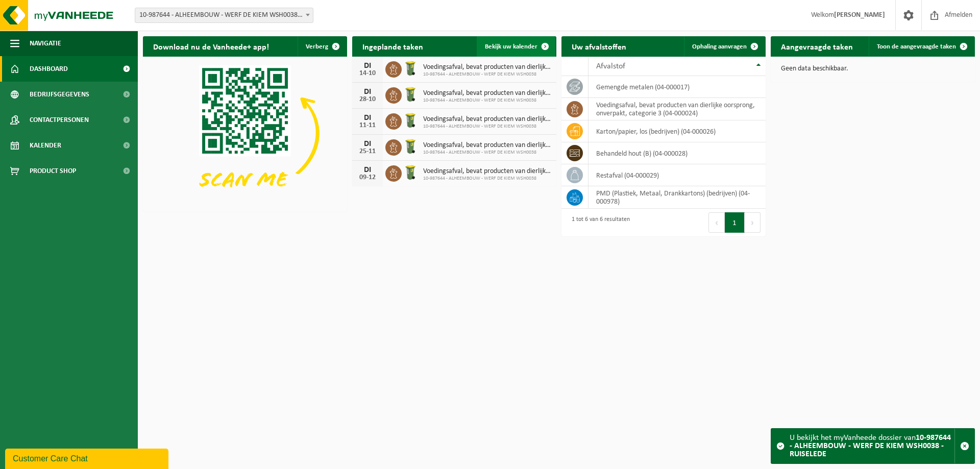 This screenshot has width=980, height=469. What do you see at coordinates (317, 47) in the screenshot?
I see `span: Verberg` at bounding box center [317, 47].